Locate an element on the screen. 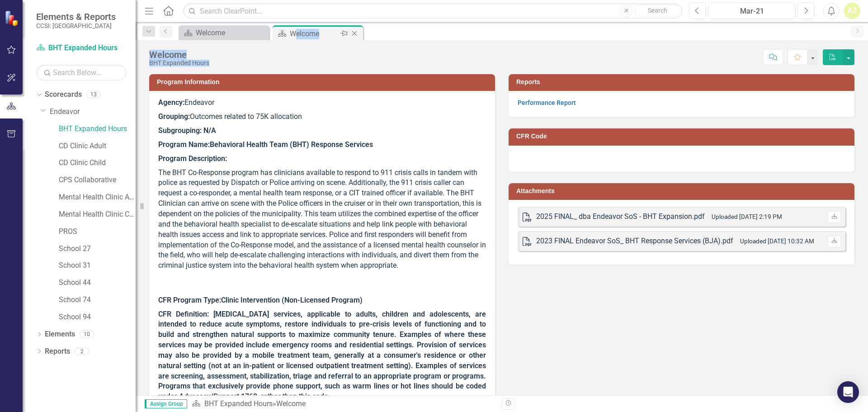  span: Elements & Reports is located at coordinates (76, 17).